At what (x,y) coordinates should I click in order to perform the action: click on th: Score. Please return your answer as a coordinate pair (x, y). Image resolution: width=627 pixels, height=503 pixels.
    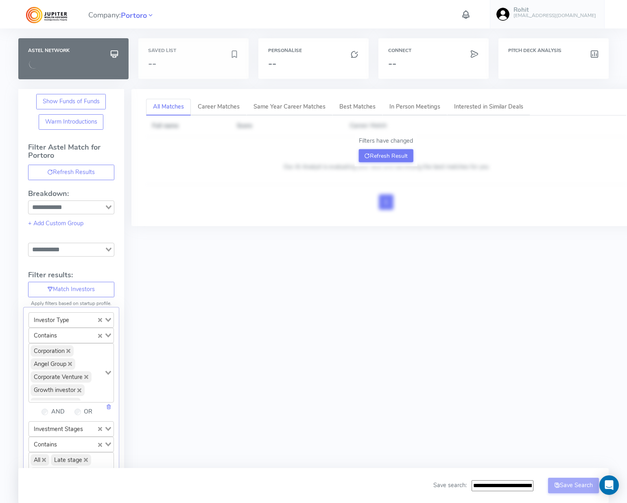
    Looking at the image, I should click on (287, 126).